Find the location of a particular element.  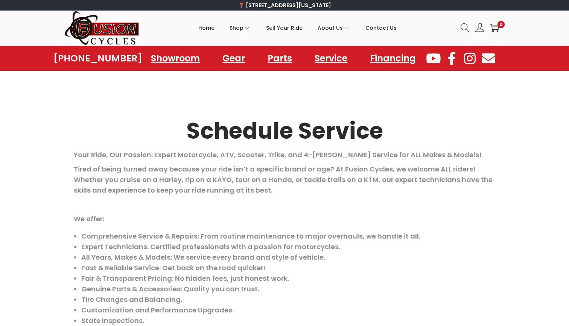

a: Home is located at coordinates (206, 28).